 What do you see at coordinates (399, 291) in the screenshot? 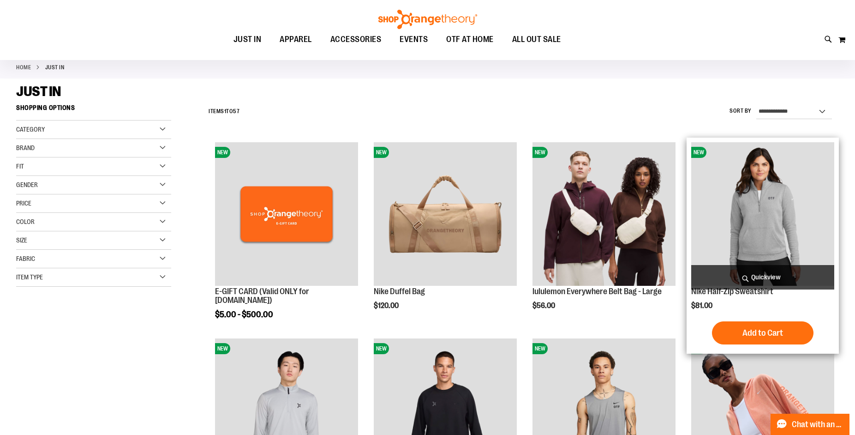
I see `a: Nike Duffel Bag` at bounding box center [399, 291].